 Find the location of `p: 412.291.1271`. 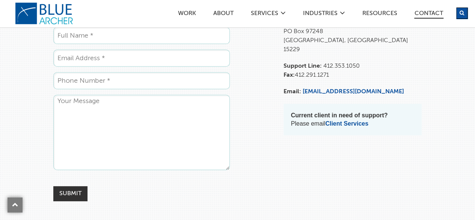

p: 412.291.1271 is located at coordinates (353, 71).